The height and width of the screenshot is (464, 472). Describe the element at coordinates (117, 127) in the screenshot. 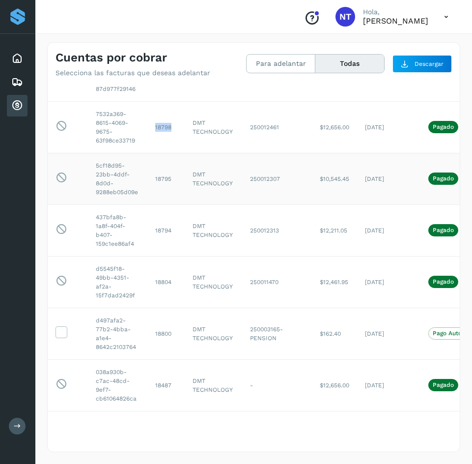

I see `td: 7532a369-8615-4069-9675-63f98ce33719` at that location.